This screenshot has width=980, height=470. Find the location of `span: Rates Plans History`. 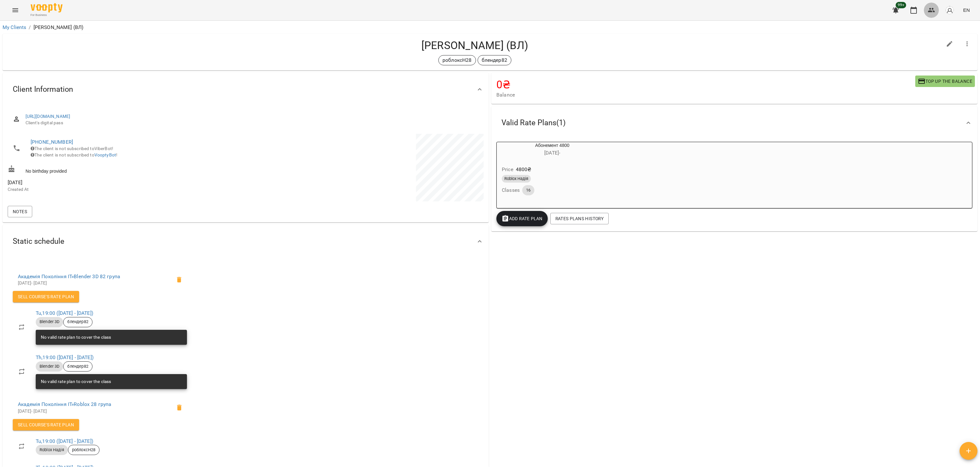

span: Rates Plans History is located at coordinates (579, 219).